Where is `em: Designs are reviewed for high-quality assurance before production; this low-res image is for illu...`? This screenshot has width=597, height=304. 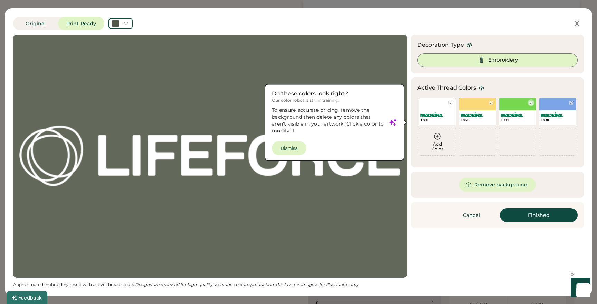 em: Designs are reviewed for high-quality assurance before production; this low-res image is for illu... is located at coordinates (247, 284).